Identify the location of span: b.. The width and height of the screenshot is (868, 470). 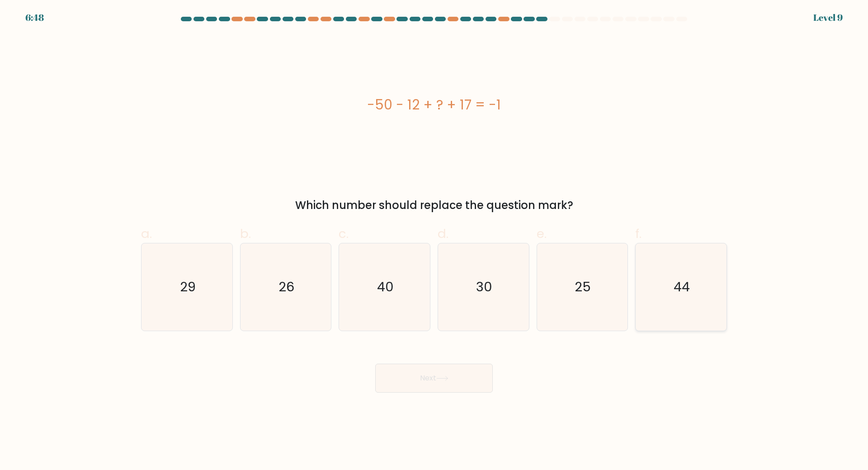
(245, 233).